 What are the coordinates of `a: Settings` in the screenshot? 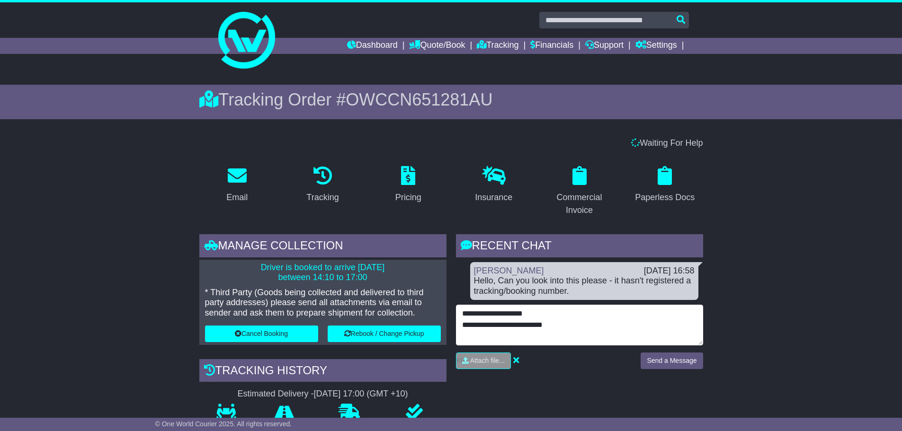 It's located at (656, 46).